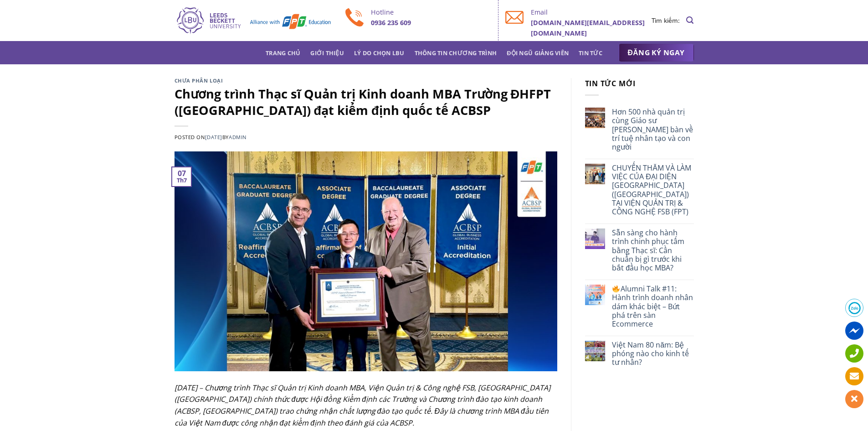 This screenshot has height=431, width=868. What do you see at coordinates (199, 80) in the screenshot?
I see `a: Chưa phân loại` at bounding box center [199, 80].